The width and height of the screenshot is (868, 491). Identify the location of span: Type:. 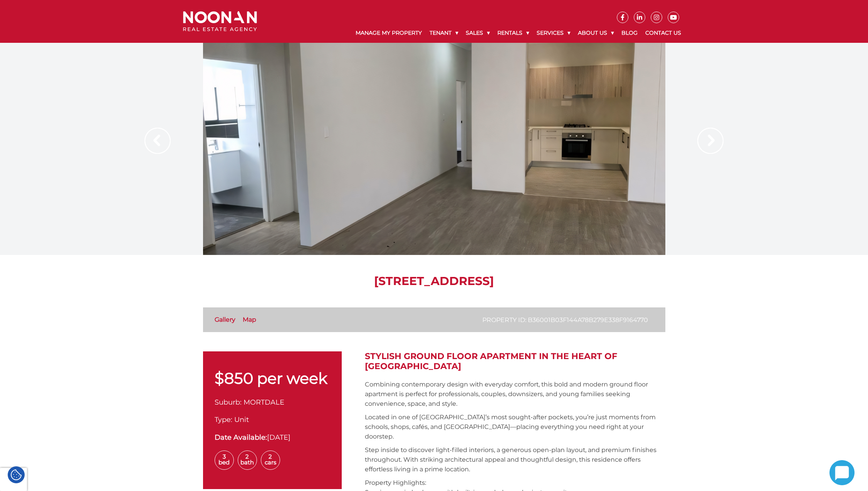
(224, 419).